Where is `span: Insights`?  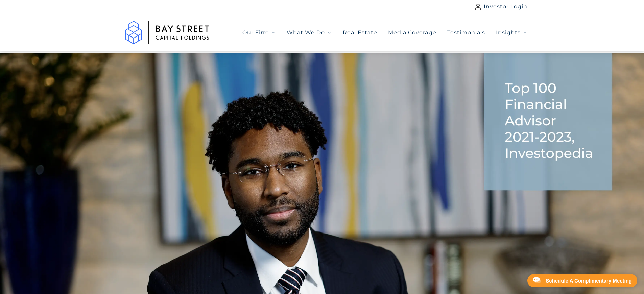 span: Insights is located at coordinates (508, 33).